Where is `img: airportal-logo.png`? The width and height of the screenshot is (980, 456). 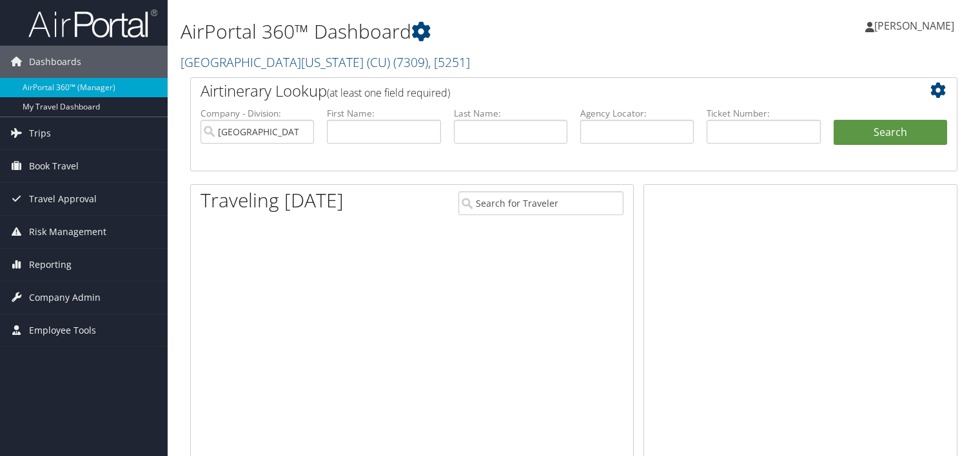 img: airportal-logo.png is located at coordinates (93, 23).